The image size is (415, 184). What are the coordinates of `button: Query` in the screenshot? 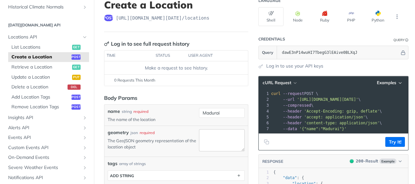 It's located at (268, 53).